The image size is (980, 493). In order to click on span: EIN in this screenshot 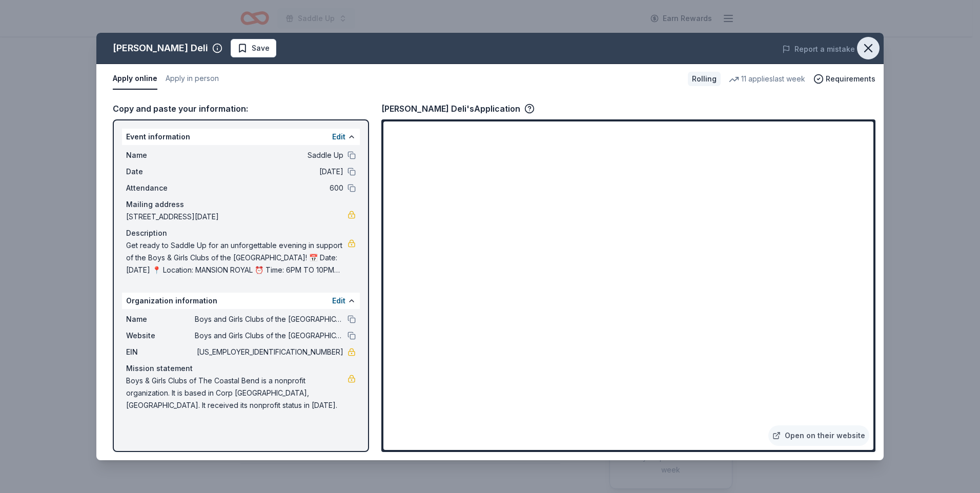, I will do `click(160, 352)`.